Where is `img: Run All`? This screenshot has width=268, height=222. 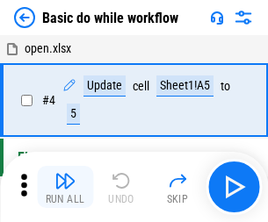
img: Run All is located at coordinates (65, 181).